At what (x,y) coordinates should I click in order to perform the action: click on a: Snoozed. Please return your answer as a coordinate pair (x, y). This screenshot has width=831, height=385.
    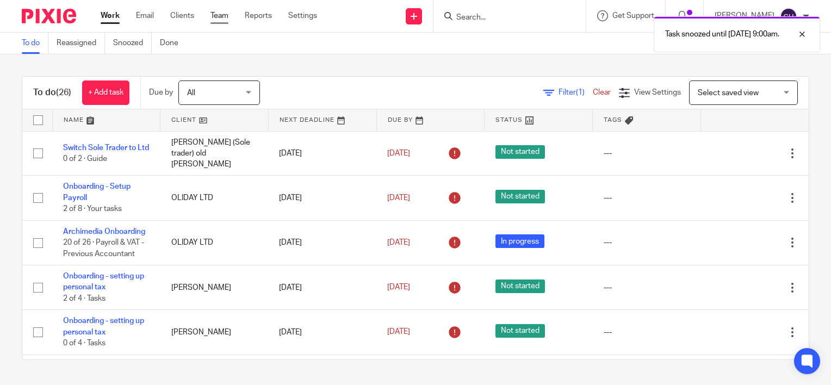
    Looking at the image, I should click on (132, 43).